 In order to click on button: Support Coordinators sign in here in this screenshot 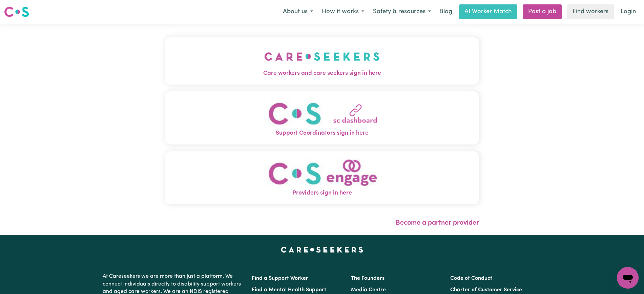, I will do `click(322, 118)`.